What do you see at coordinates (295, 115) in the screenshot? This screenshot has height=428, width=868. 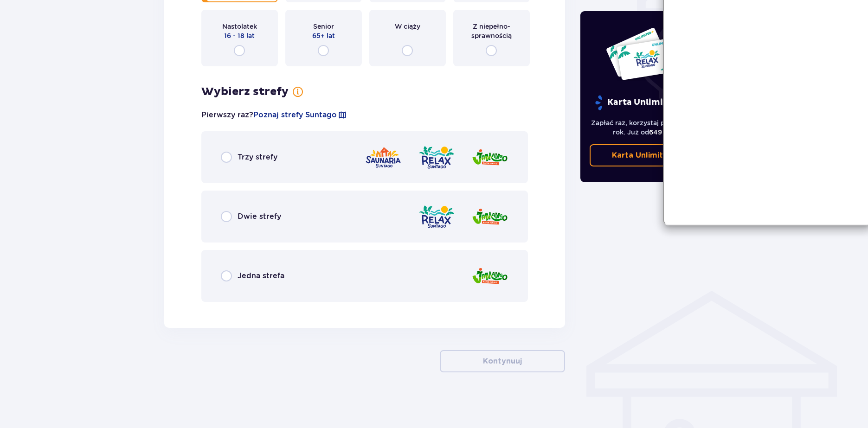 I see `span: Poznaj strefy Suntago` at bounding box center [295, 115].